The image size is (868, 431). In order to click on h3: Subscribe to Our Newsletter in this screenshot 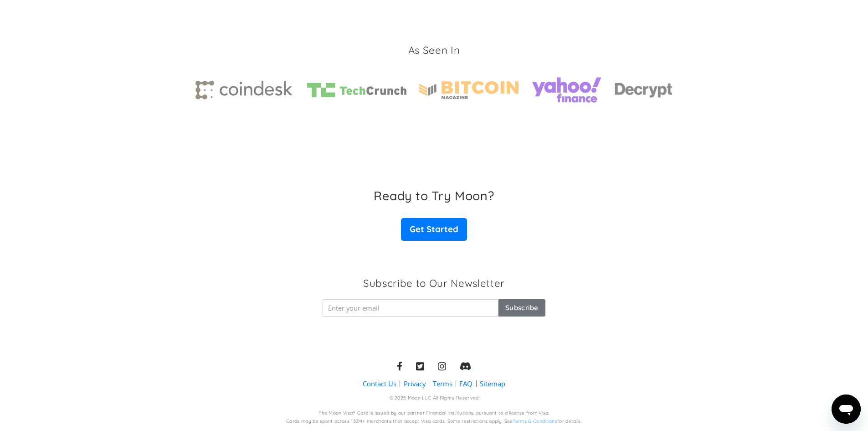, I will do `click(434, 283)`.